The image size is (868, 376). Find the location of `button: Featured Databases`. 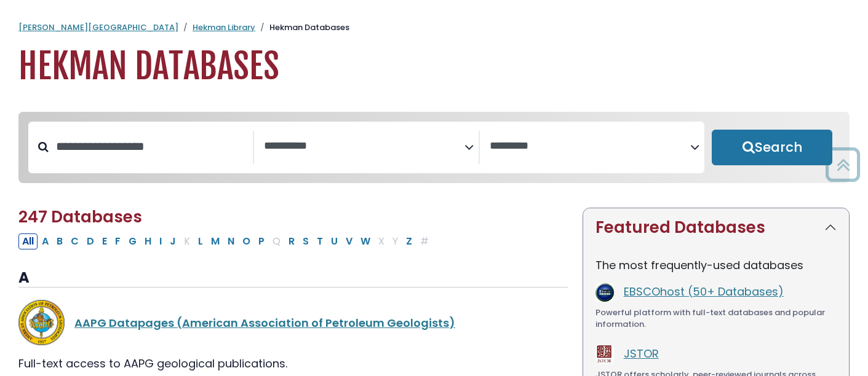

button: Featured Databases is located at coordinates (716, 228).